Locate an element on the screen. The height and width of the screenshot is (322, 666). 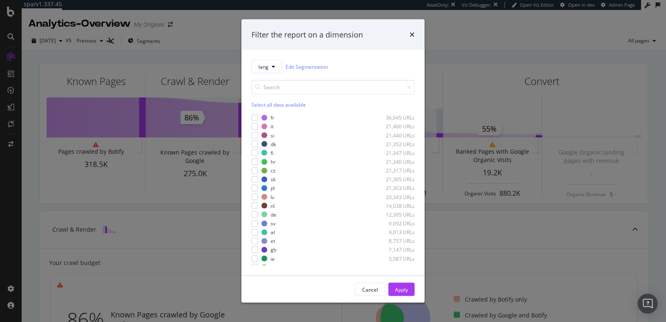
div: lt is located at coordinates (272, 267).